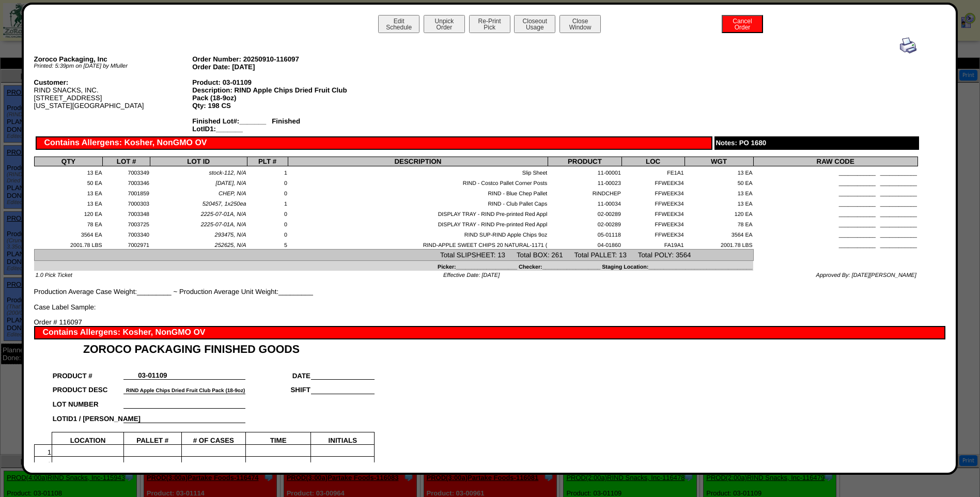  Describe the element at coordinates (126, 213) in the screenshot. I see `td: 7003348` at that location.